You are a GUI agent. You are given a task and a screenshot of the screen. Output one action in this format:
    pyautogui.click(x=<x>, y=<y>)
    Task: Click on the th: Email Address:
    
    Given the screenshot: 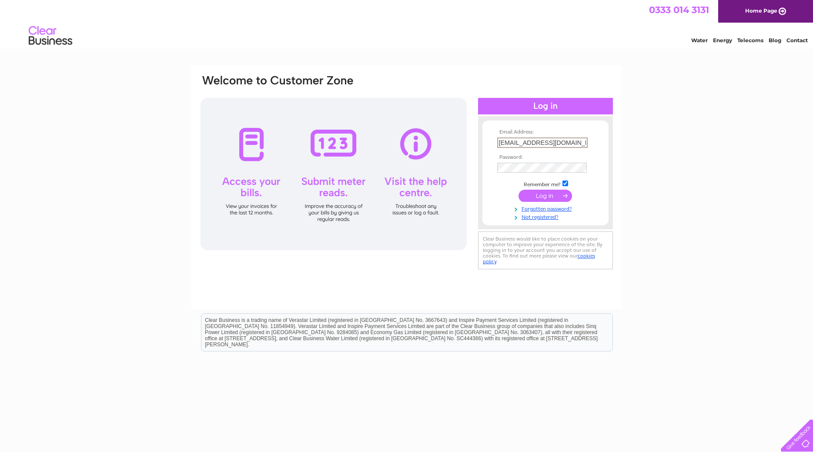 What is the action you would take?
    pyautogui.click(x=545, y=132)
    